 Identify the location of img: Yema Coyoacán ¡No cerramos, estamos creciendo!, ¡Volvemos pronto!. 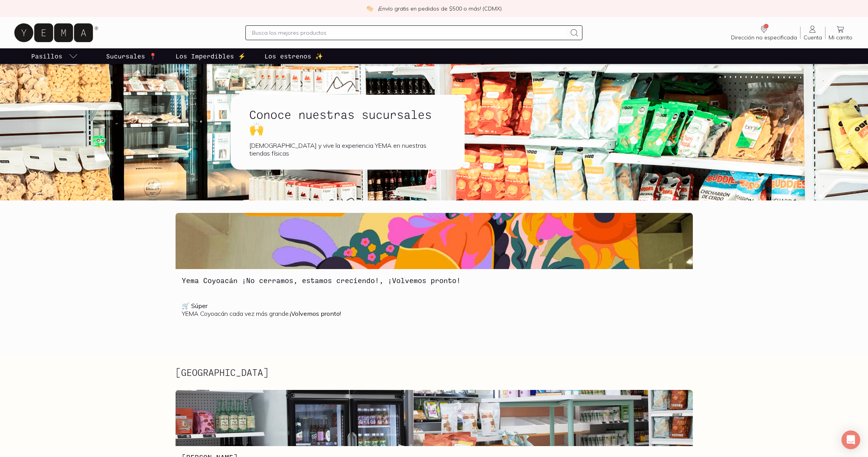
(434, 241).